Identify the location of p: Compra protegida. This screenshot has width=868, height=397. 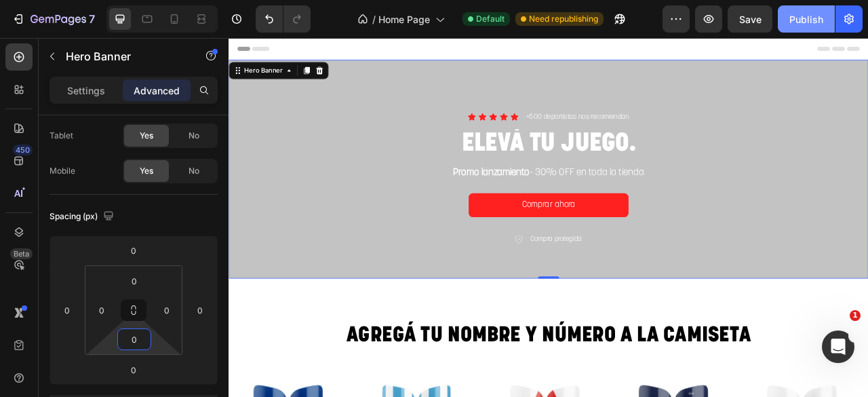
(417, 256).